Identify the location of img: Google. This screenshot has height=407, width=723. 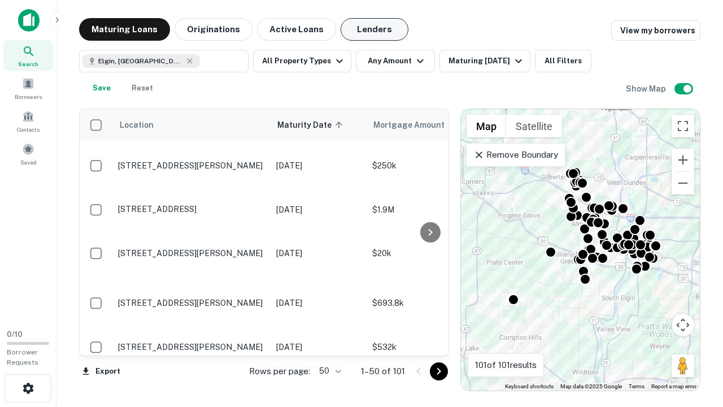
(482, 383).